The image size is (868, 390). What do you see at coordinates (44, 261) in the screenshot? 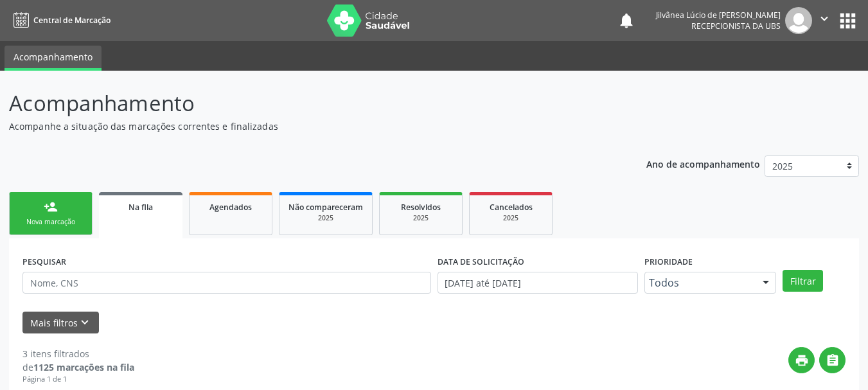
I see `label: PESQUISAR` at bounding box center [44, 261].